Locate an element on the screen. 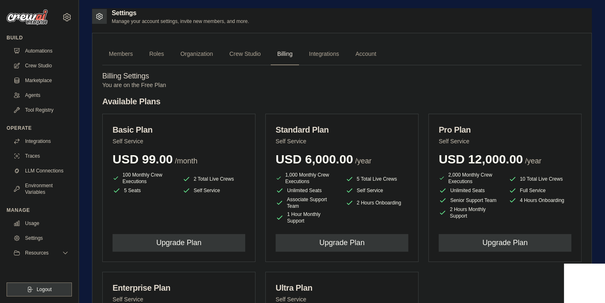 The height and width of the screenshot is (303, 605). li: Senior Support Team is located at coordinates (470, 200).